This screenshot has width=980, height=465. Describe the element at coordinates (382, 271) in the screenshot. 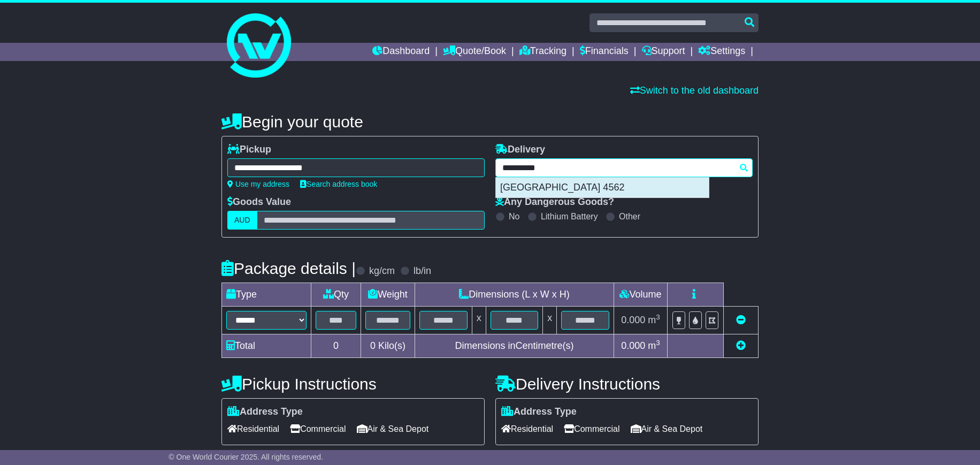

I see `label: kg/cm` at that location.